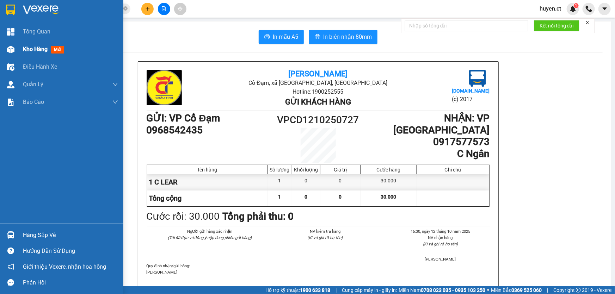  What do you see at coordinates (40, 67) in the screenshot?
I see `span: Điều hành xe` at bounding box center [40, 67].